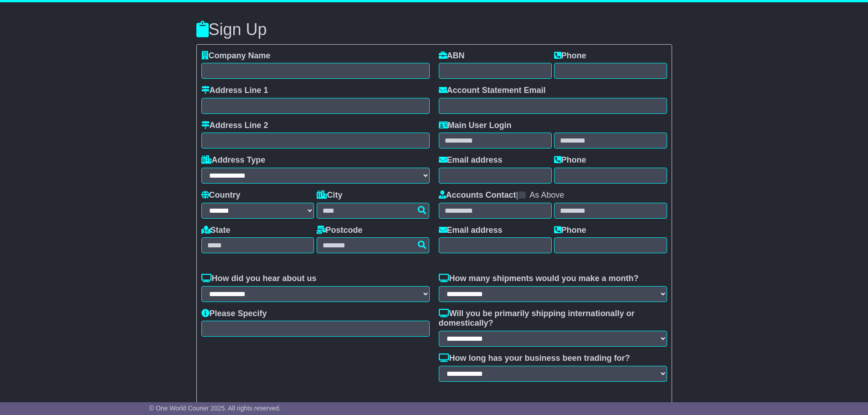 The image size is (868, 415). I want to click on label: Address Line 2, so click(235, 126).